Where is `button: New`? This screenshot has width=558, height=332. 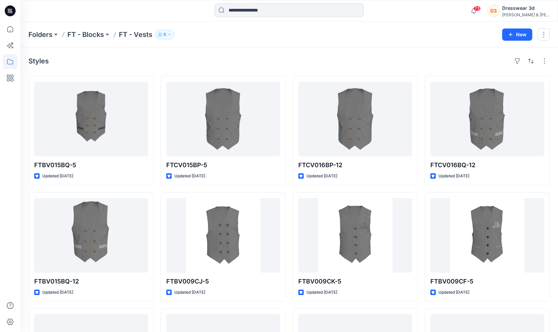 button: New is located at coordinates (517, 35).